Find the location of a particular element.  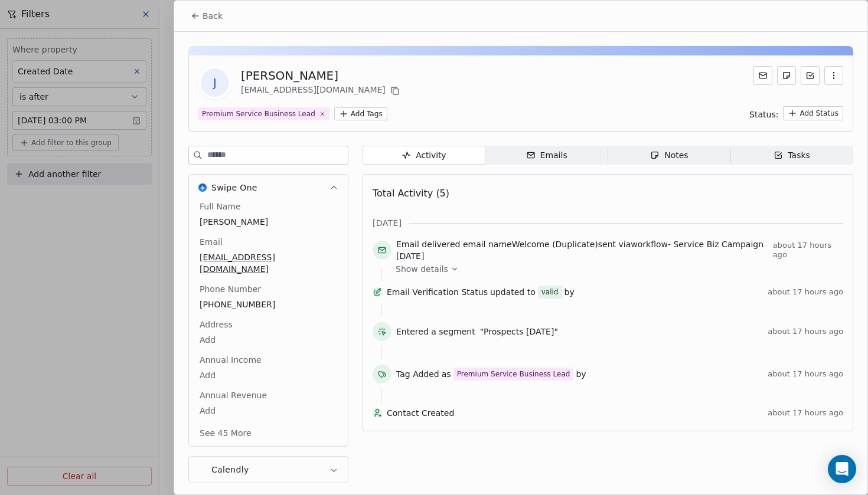

span: Contact Created is located at coordinates (574, 413).